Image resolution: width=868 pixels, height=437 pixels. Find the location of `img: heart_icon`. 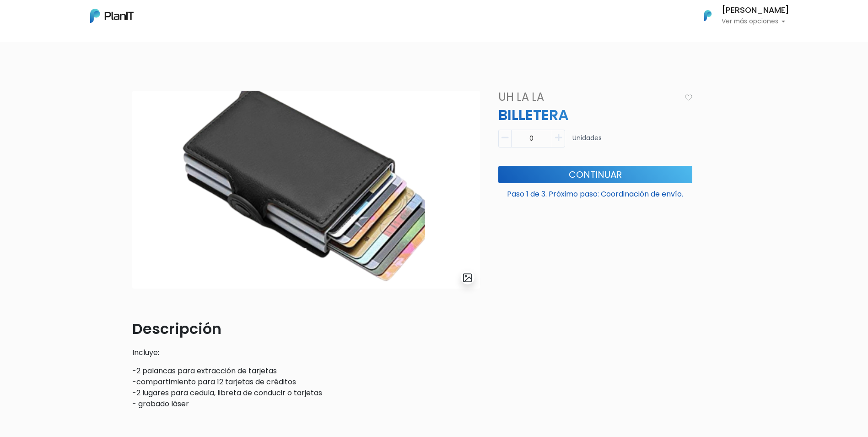

img: heart_icon is located at coordinates (688, 97).